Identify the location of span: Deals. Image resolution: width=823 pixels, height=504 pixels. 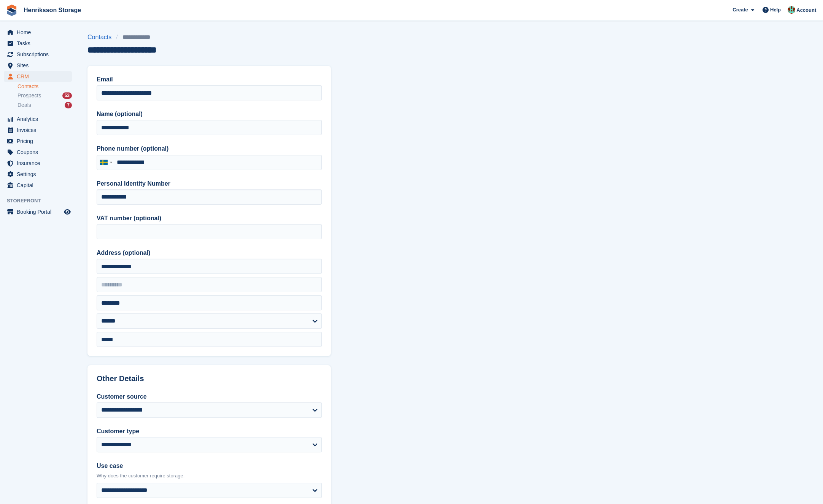
(25, 105).